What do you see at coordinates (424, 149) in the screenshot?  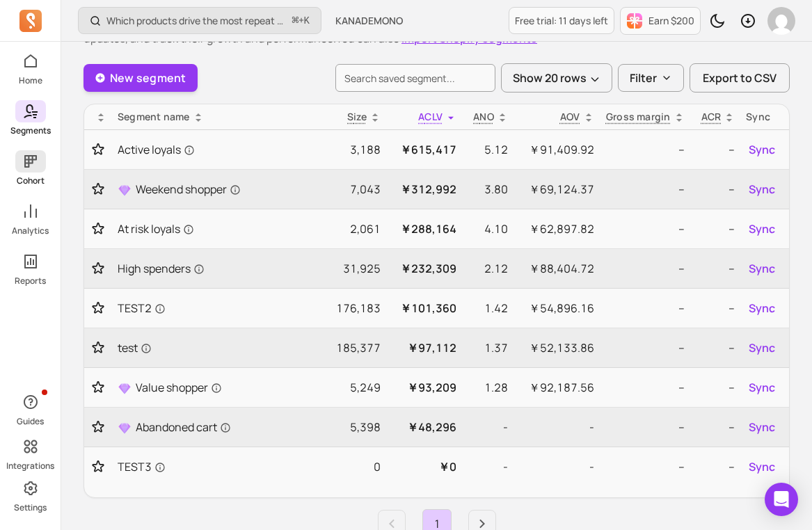 I see `p: ￥615,417` at bounding box center [424, 149].